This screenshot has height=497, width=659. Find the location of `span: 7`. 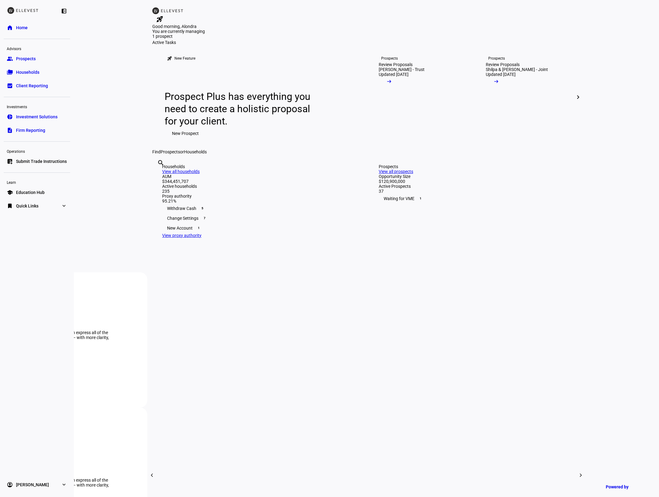

span: 7 is located at coordinates (204, 218).